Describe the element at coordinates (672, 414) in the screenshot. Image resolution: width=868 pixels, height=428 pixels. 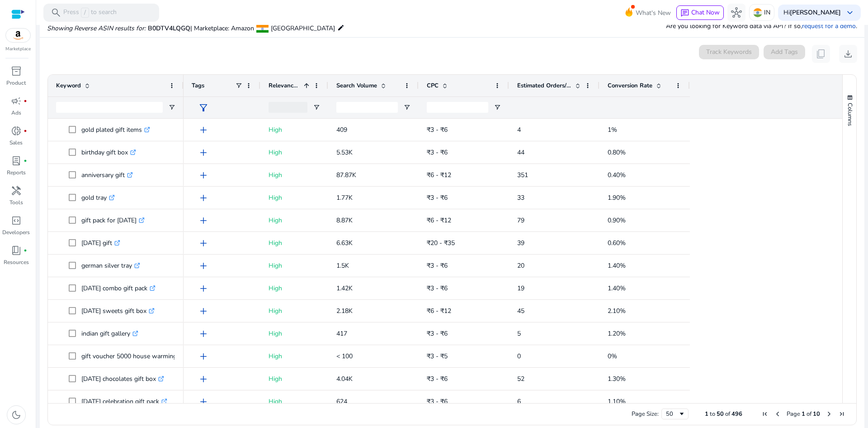
I see `div: 50` at that location.